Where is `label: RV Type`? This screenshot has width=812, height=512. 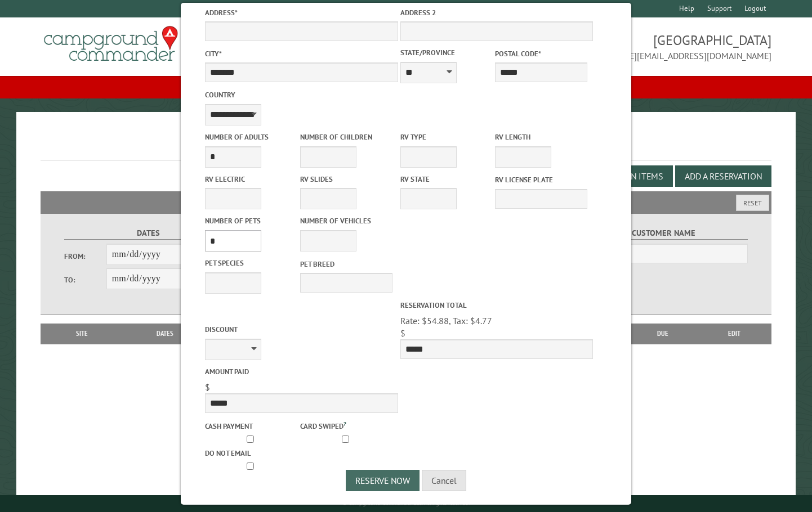
label: RV Type is located at coordinates (447, 137).